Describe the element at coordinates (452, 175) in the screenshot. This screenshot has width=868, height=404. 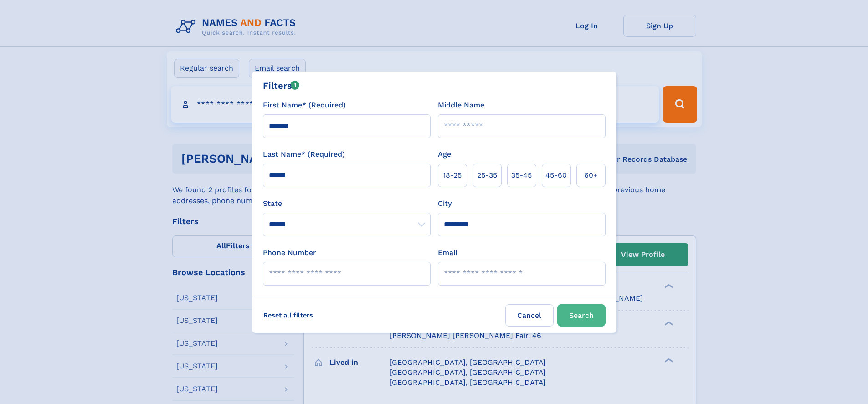
I see `span: 18‑25` at that location.